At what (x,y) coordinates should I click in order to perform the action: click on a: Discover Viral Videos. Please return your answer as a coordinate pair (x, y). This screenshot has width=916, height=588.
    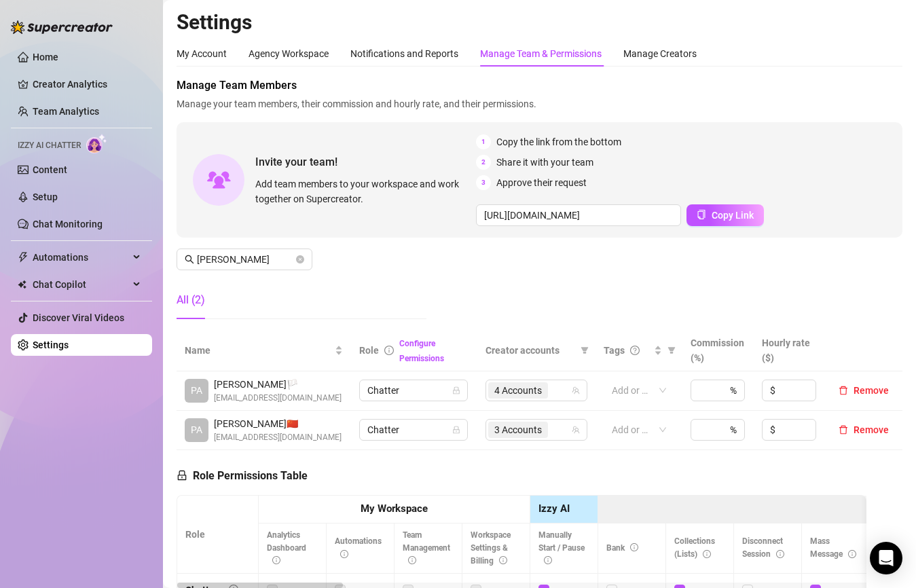
    Looking at the image, I should click on (78, 318).